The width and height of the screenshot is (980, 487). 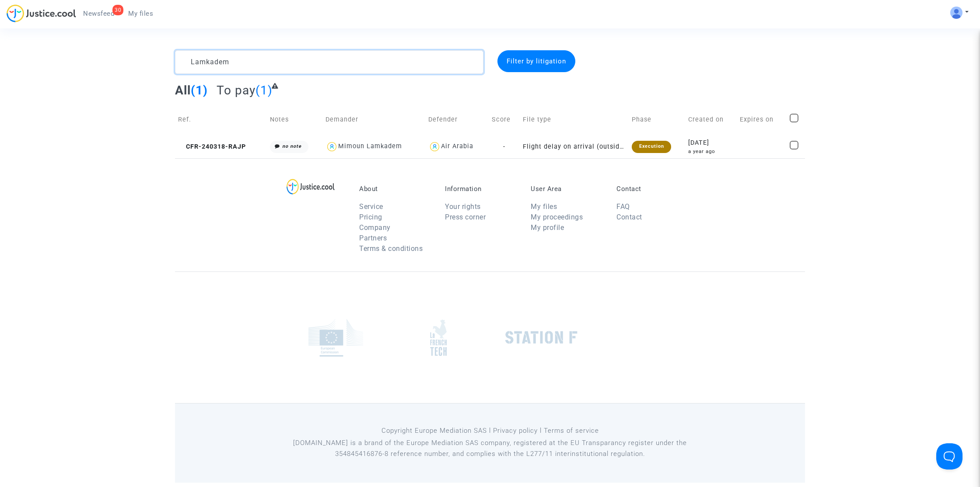 I want to click on a: Partners, so click(x=373, y=238).